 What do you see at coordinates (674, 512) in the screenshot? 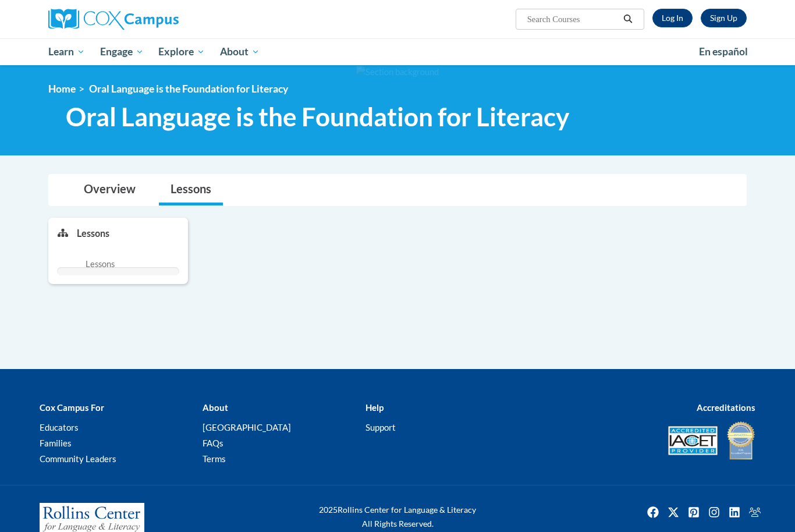
I see `a: Twitter` at bounding box center [674, 512].